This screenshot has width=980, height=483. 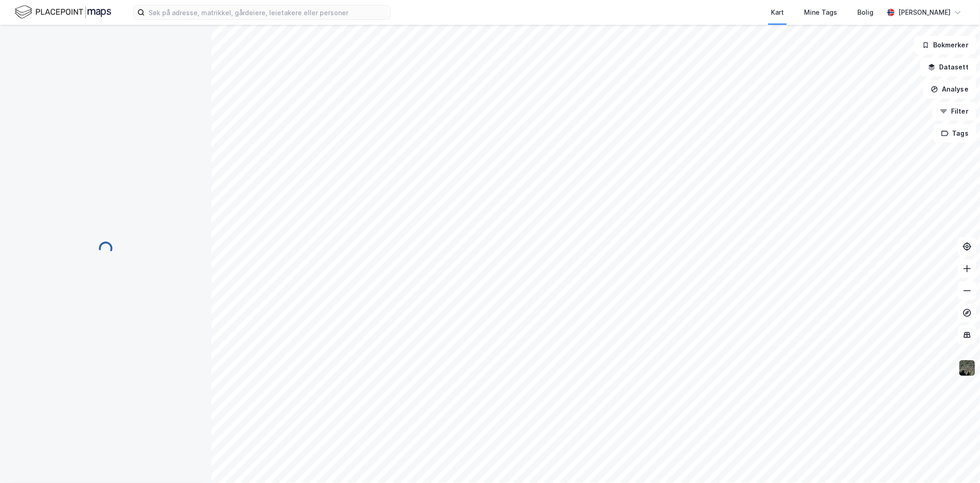 I want to click on div: Bolig, so click(x=865, y=12).